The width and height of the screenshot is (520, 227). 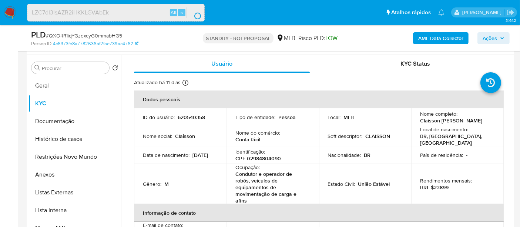 What do you see at coordinates (439, 114) in the screenshot?
I see `p: Nome completo :` at bounding box center [439, 114].